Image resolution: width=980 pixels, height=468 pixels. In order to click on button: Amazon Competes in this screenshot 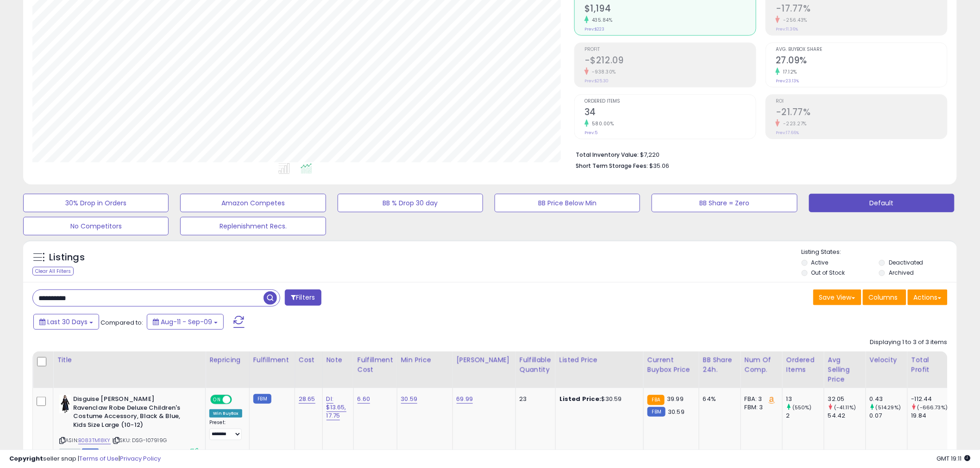, I will do `click(253, 203)`.